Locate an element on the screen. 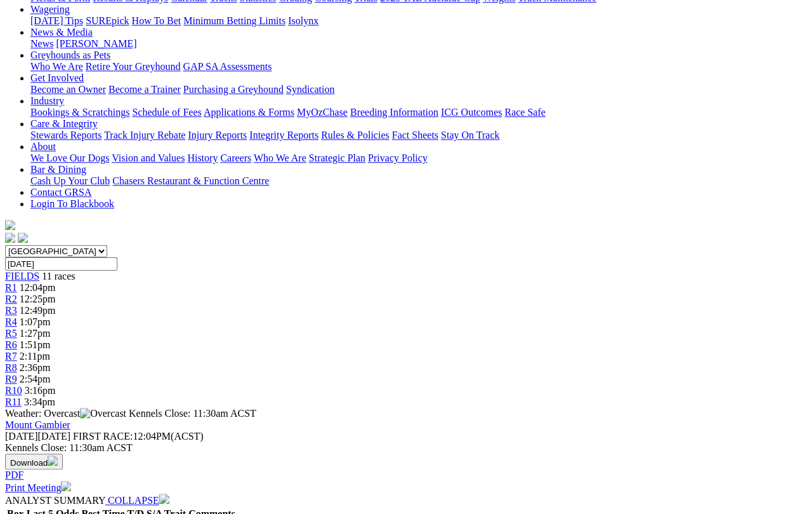 The height and width of the screenshot is (514, 812). img: twitter.svg is located at coordinates (23, 238).